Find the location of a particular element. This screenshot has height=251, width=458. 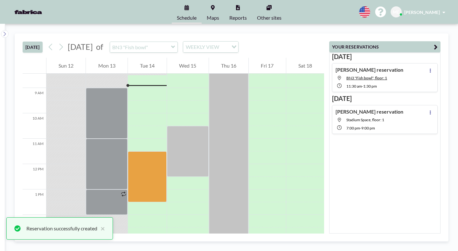

span: BN3 "Fish bowl", floor: 1 is located at coordinates (367, 78).